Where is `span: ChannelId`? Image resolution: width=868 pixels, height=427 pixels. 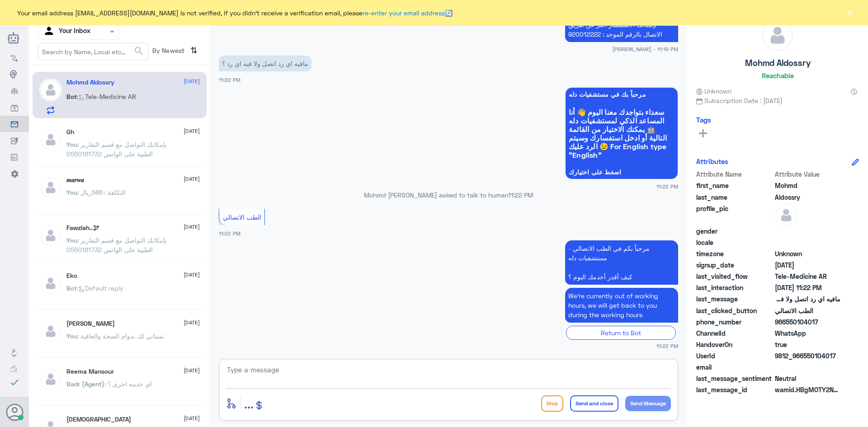
span: ChannelId is located at coordinates (734, 333).